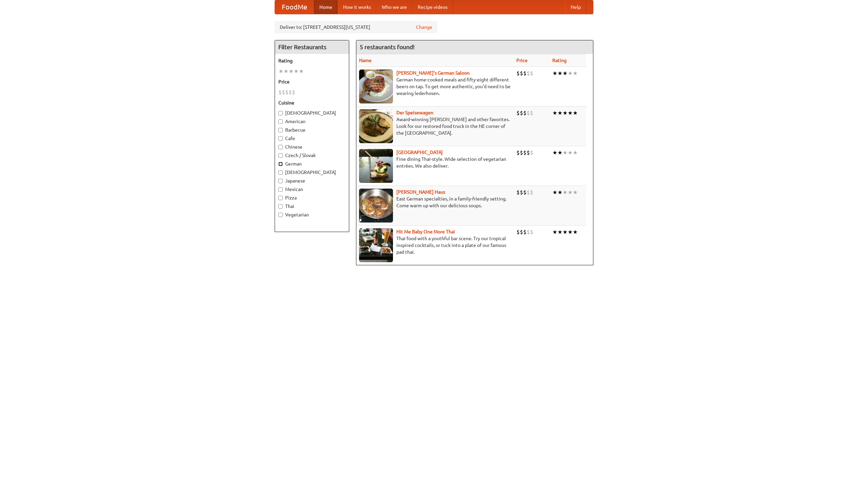 This screenshot has height=480, width=868. What do you see at coordinates (281, 156) in the screenshot?
I see `input: Czech / Slovak` at bounding box center [281, 156].